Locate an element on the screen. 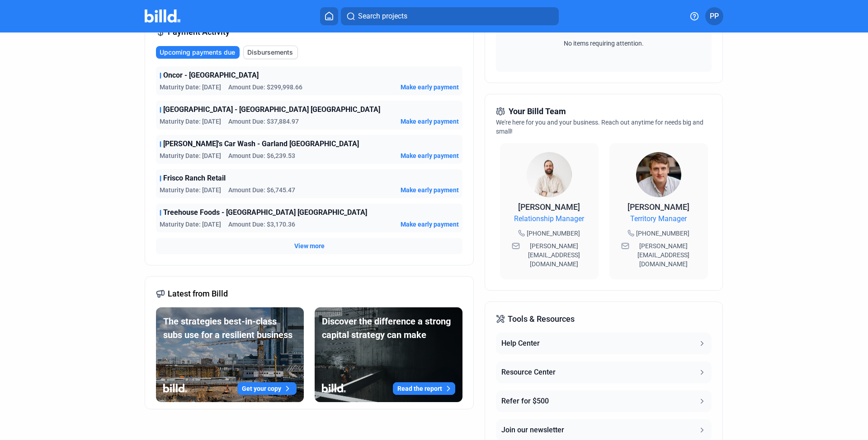 The height and width of the screenshot is (440, 868). span: Your Billd Team is located at coordinates (537, 111).